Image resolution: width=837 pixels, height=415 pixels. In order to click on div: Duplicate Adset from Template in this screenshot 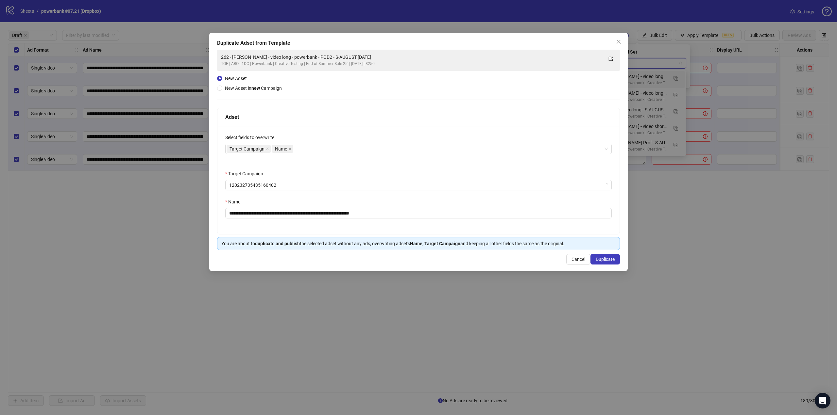, I will do `click(418, 43)`.